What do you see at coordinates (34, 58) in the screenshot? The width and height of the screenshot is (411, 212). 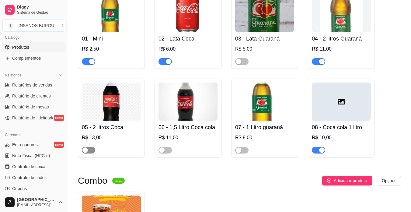 I see `a: Complementos` at bounding box center [34, 58].